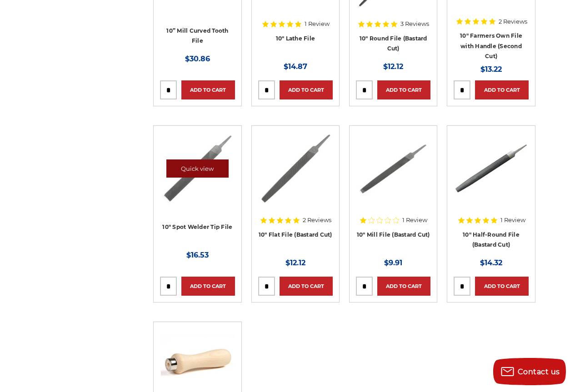 This screenshot has width=575, height=392. Describe the element at coordinates (491, 170) in the screenshot. I see `a: 10" Half round bastard file` at that location.